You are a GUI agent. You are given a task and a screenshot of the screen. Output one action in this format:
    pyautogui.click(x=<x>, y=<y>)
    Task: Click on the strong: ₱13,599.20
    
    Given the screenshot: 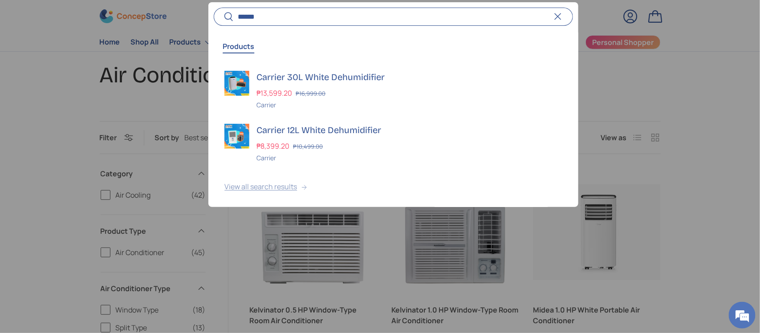 What is the action you would take?
    pyautogui.click(x=275, y=93)
    